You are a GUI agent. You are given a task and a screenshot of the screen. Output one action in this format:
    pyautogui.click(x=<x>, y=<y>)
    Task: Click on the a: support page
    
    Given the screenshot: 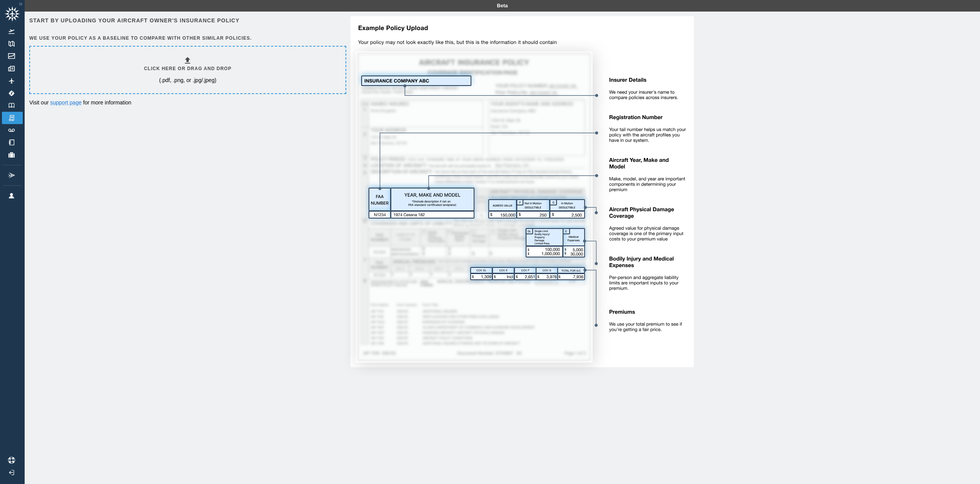 What is the action you would take?
    pyautogui.click(x=66, y=102)
    